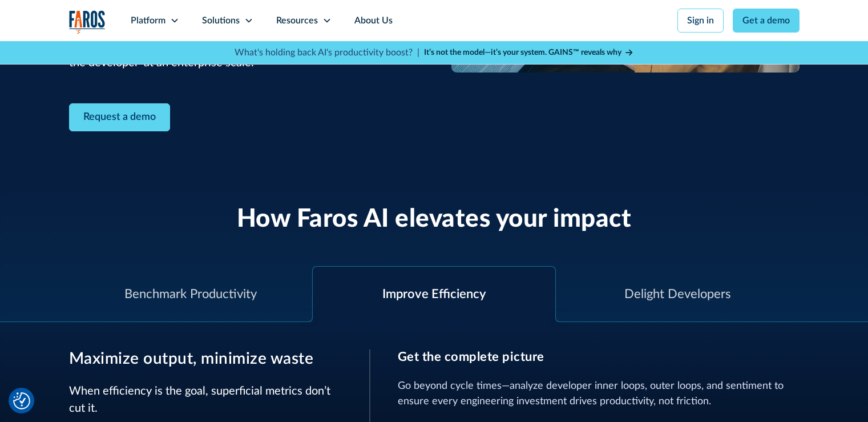  Describe the element at coordinates (297, 21) in the screenshot. I see `div: Resources` at that location.